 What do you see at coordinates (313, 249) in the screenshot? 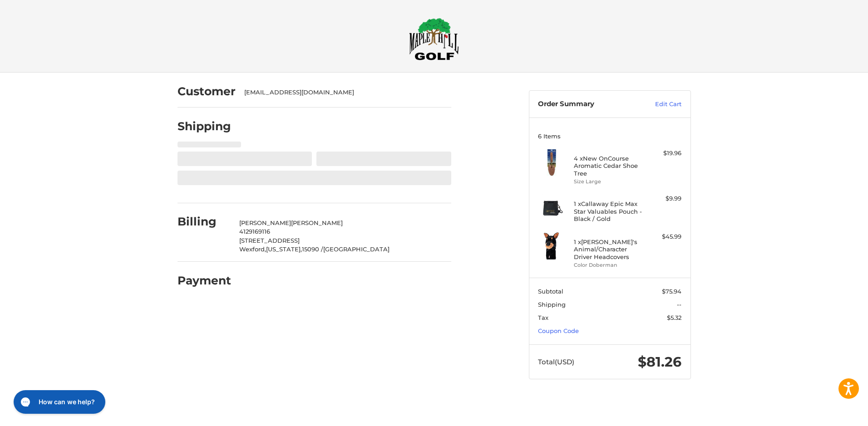
I see `span: 15090 /` at bounding box center [313, 249].